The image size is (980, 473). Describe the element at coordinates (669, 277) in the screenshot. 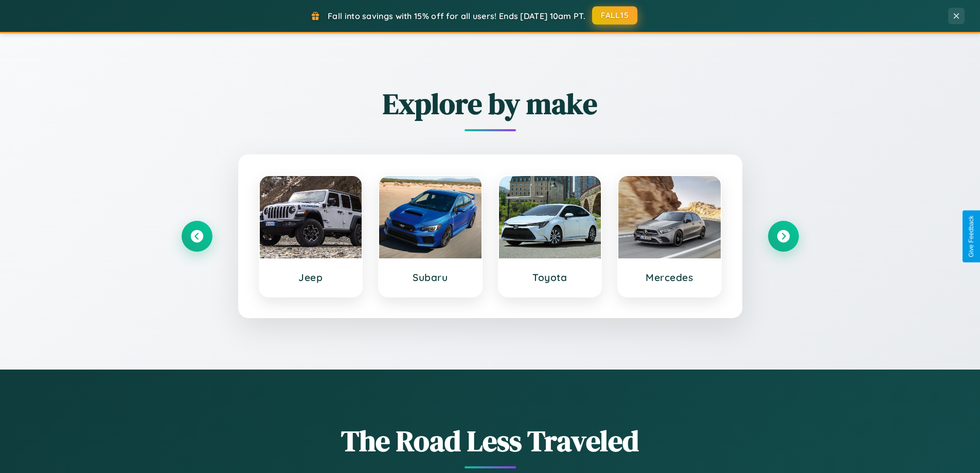

I see `h3: Mercedes` at that location.